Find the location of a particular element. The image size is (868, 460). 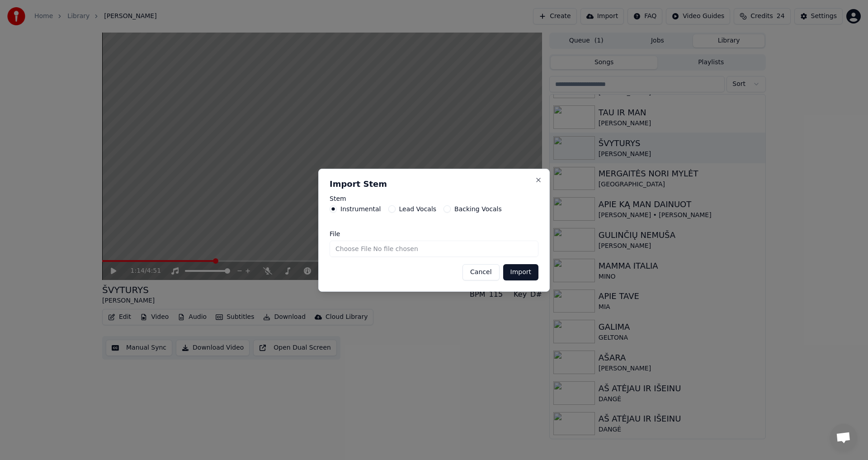

label: Lead Vocals is located at coordinates (418, 209).